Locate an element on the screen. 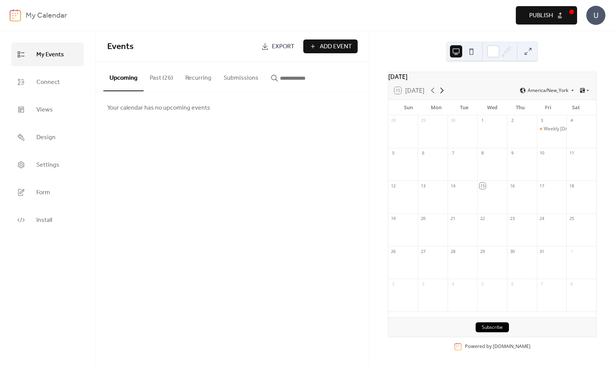 This screenshot has height=366, width=615. div: 31 is located at coordinates (542, 251).